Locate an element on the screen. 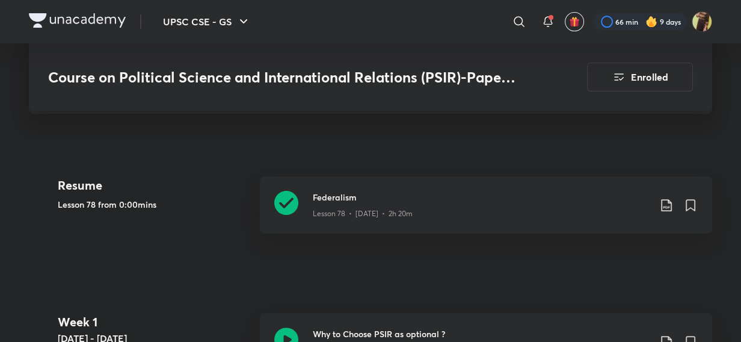 The width and height of the screenshot is (741, 342). img: streak is located at coordinates (651, 22).